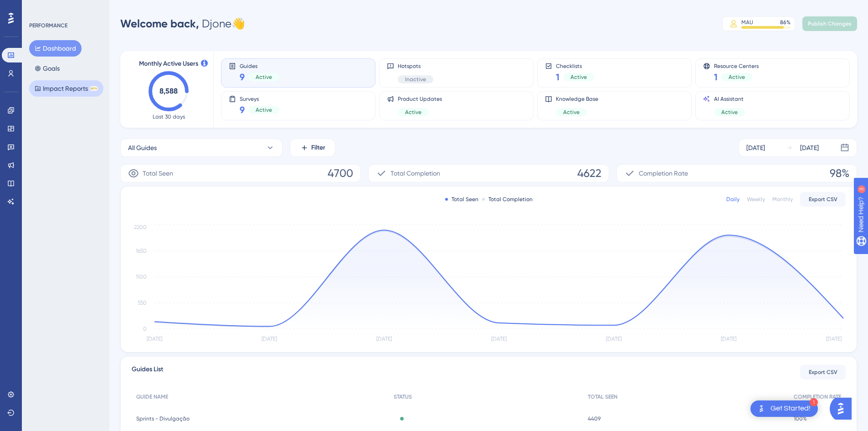 The image size is (868, 431). I want to click on span: 4700, so click(340, 173).